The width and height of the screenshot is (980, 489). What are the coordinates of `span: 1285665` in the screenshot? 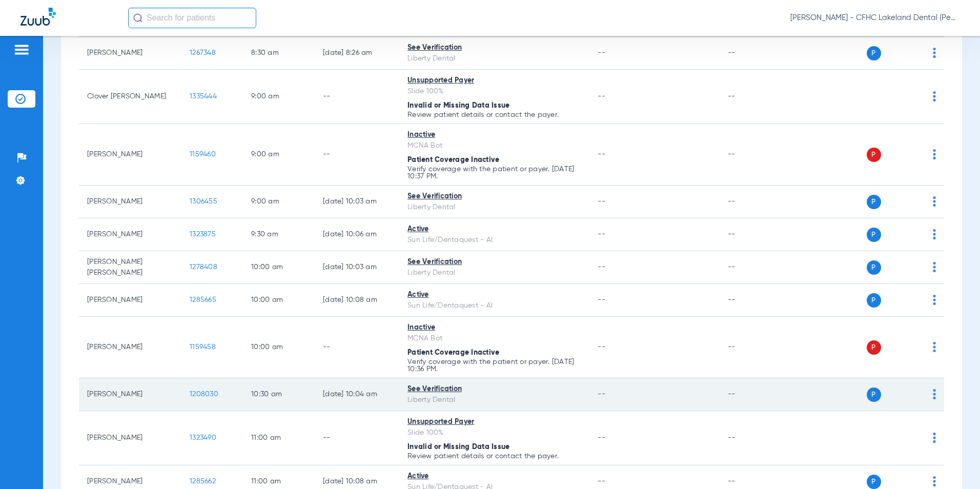 It's located at (203, 300).